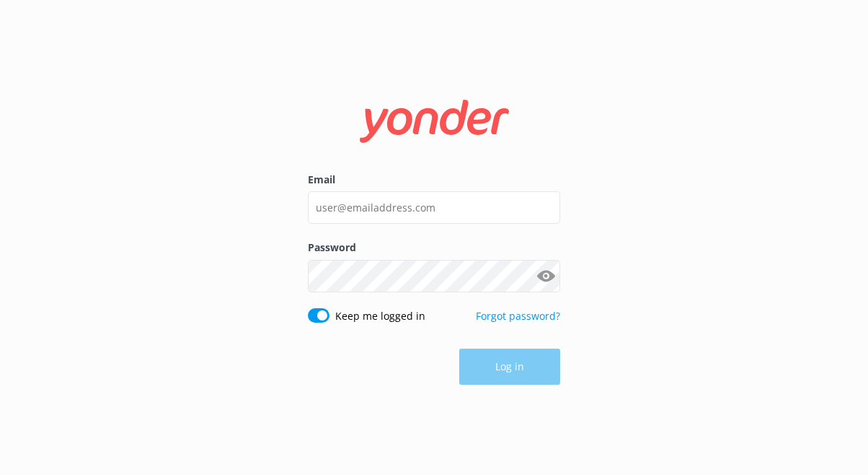  Describe the element at coordinates (517, 315) in the screenshot. I see `a: Forgot password?` at that location.